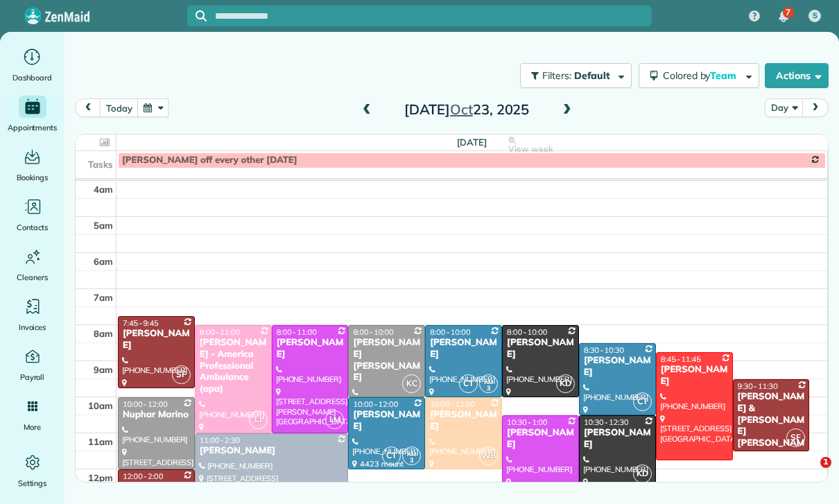  I want to click on span: LM, so click(334, 419).